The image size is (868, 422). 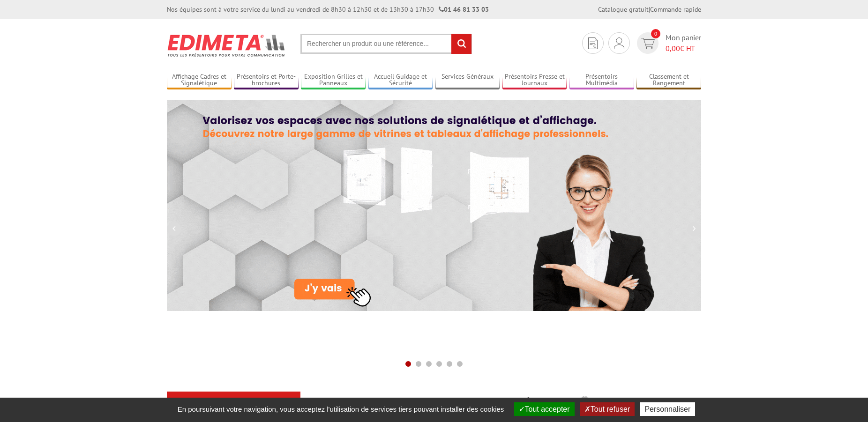 I want to click on span: € HT, so click(x=683, y=48).